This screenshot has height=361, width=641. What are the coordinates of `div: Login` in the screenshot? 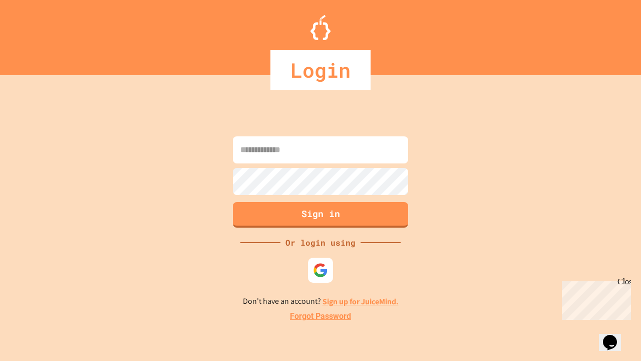 It's located at (321, 70).